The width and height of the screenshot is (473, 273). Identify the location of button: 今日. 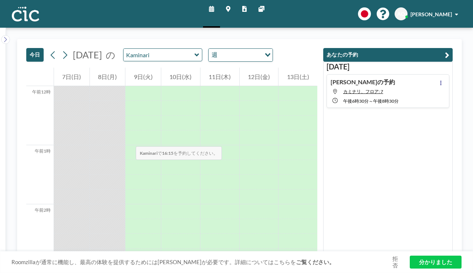
(35, 55).